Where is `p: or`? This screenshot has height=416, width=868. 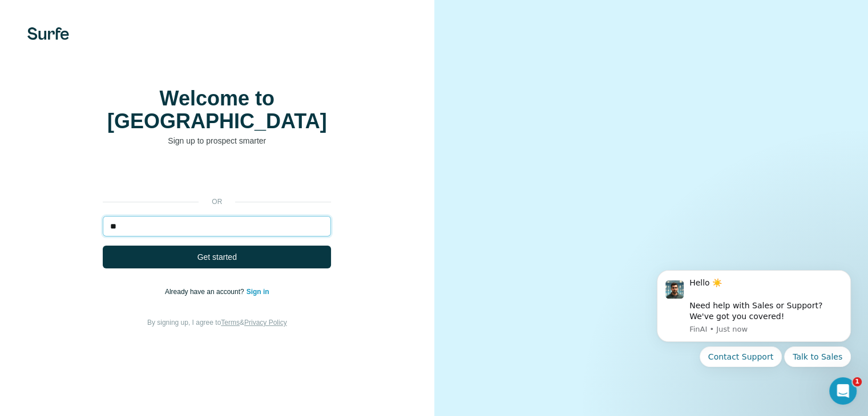
p: or is located at coordinates (217, 202).